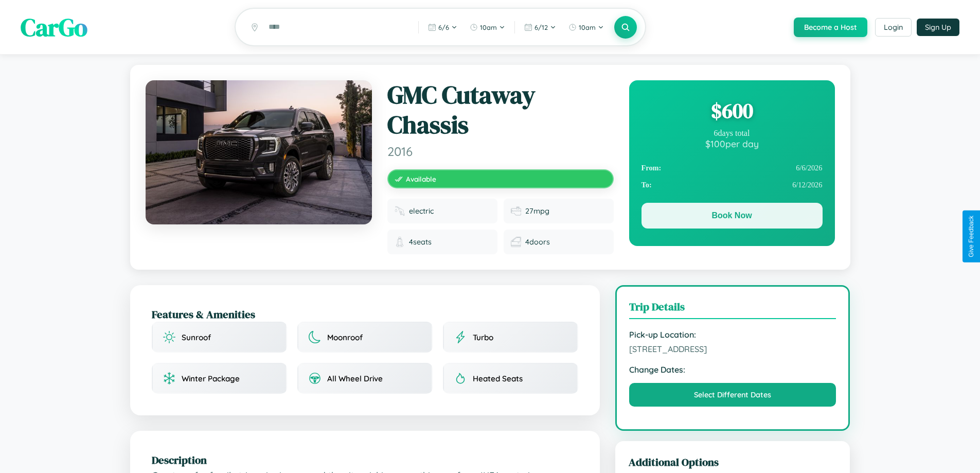 Image resolution: width=980 pixels, height=473 pixels. I want to click on span: All Wheel Drive, so click(355, 379).